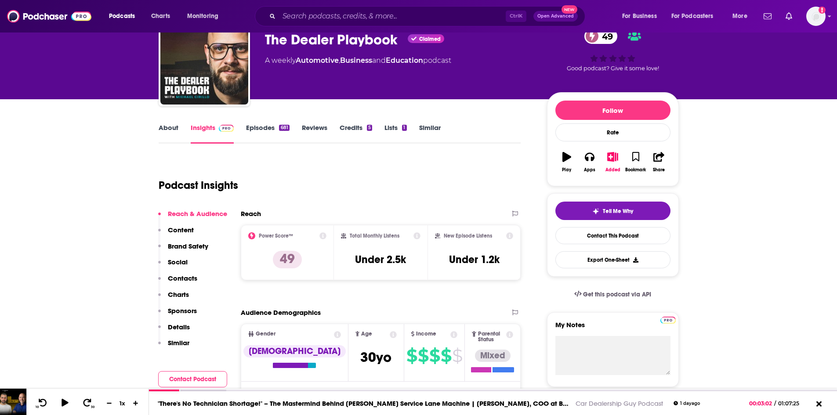 This screenshot has height=415, width=837. What do you see at coordinates (88, 403) in the screenshot?
I see `button: 30` at bounding box center [88, 403].